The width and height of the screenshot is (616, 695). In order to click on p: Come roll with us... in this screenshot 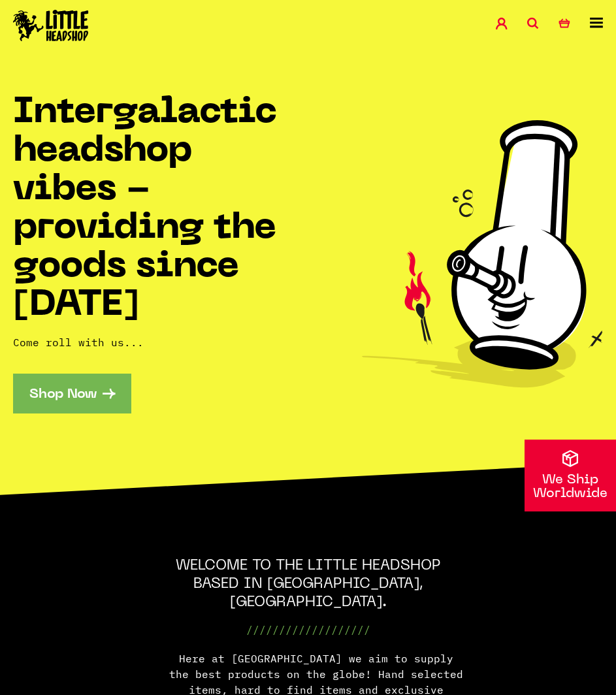, I will do `click(146, 342)`.